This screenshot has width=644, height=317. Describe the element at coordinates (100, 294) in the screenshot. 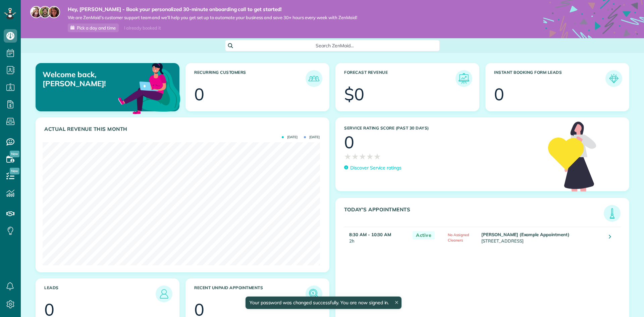

I see `h3: Leads` at that location.